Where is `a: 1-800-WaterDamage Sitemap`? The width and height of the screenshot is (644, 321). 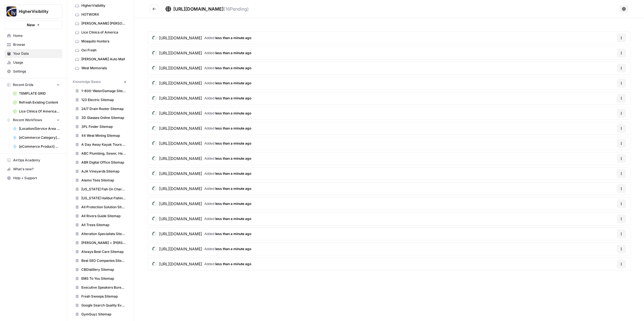
a: 1-800-WaterDamage Sitemap is located at coordinates (100, 91).